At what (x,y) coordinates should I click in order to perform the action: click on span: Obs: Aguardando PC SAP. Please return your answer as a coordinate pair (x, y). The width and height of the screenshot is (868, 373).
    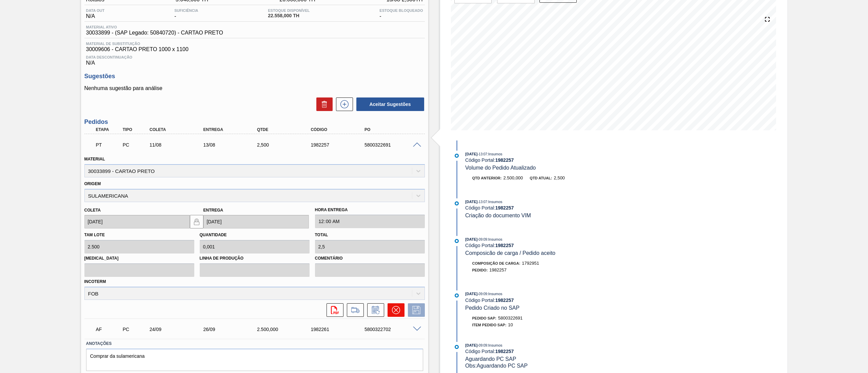
    Looking at the image, I should click on (497, 366).